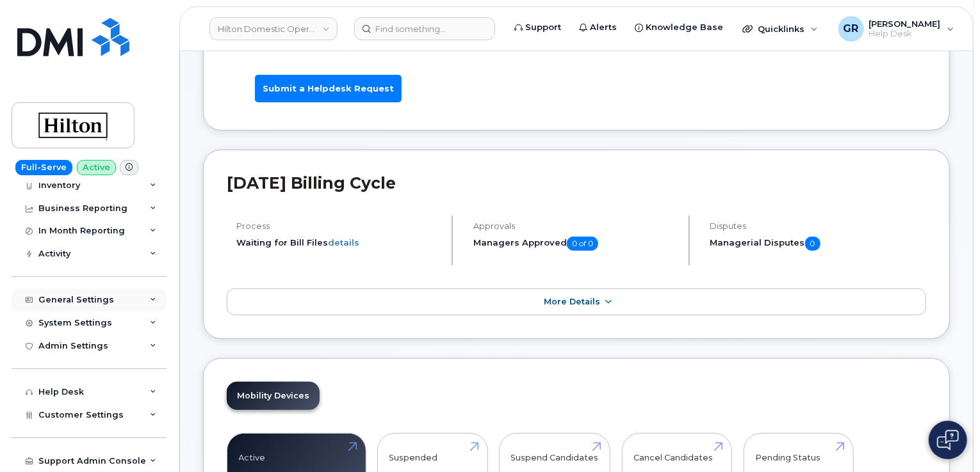 The height and width of the screenshot is (472, 980). I want to click on h5: Managers Approved, so click(575, 243).